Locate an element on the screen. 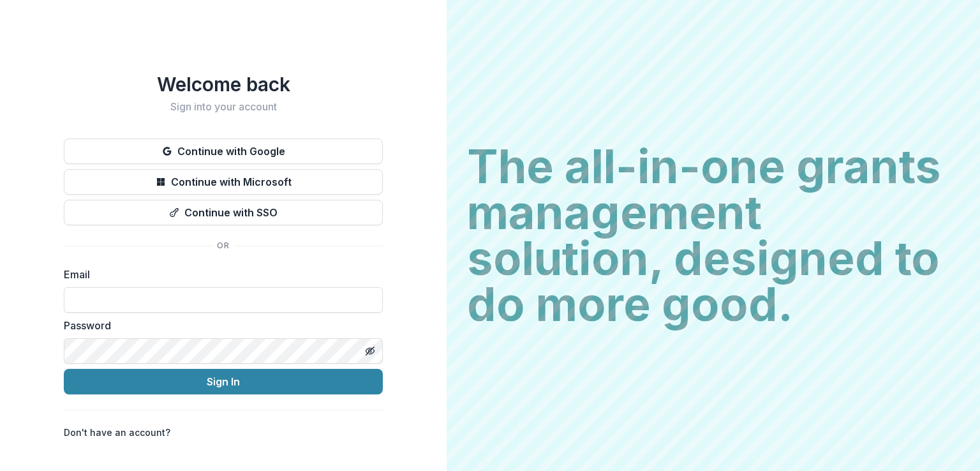 The height and width of the screenshot is (471, 980). p: Don't have an account? is located at coordinates (117, 431).